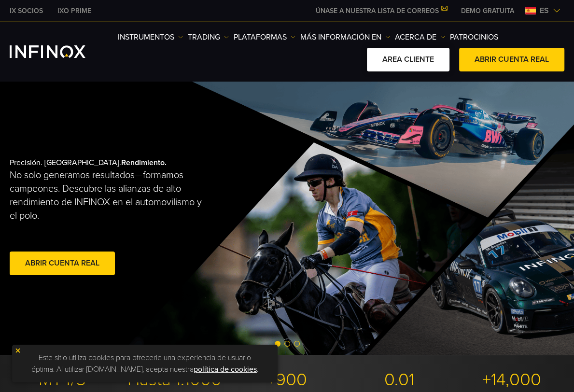  I want to click on a: Más información en, so click(346, 37).